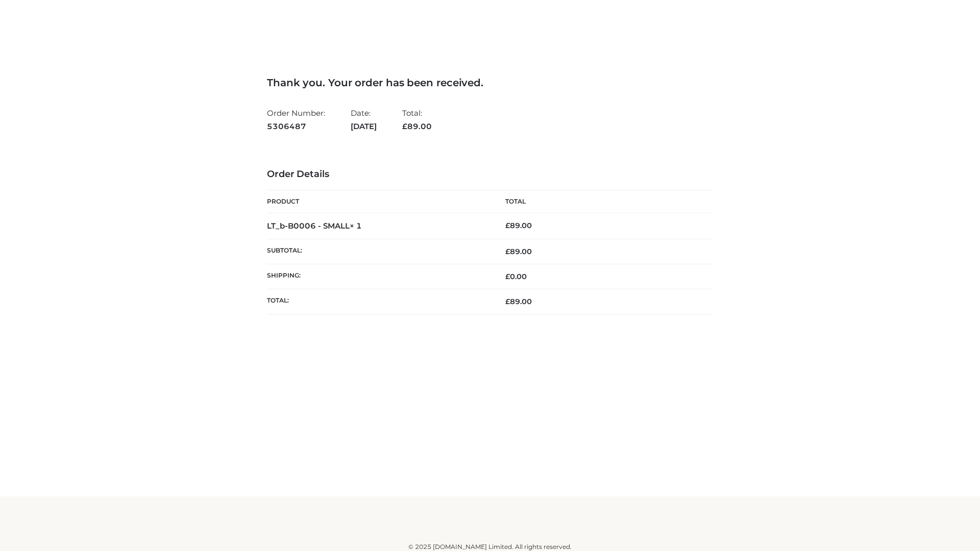  What do you see at coordinates (519, 226) in the screenshot?
I see `bdi: 89.00` at bounding box center [519, 226].